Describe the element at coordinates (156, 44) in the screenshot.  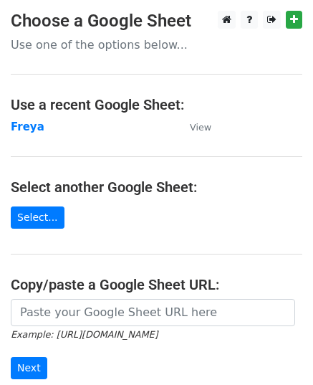
I see `p: Use one of the options below...` at that location.